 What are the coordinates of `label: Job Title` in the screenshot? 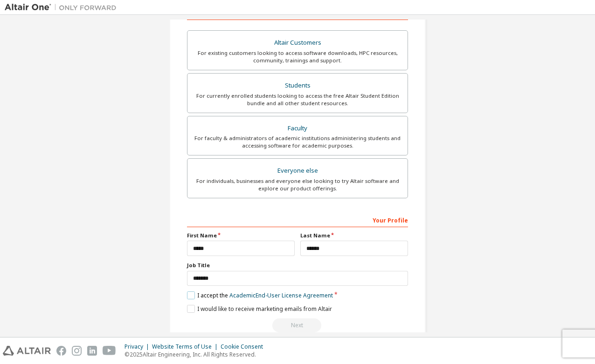 It's located at (298, 265).